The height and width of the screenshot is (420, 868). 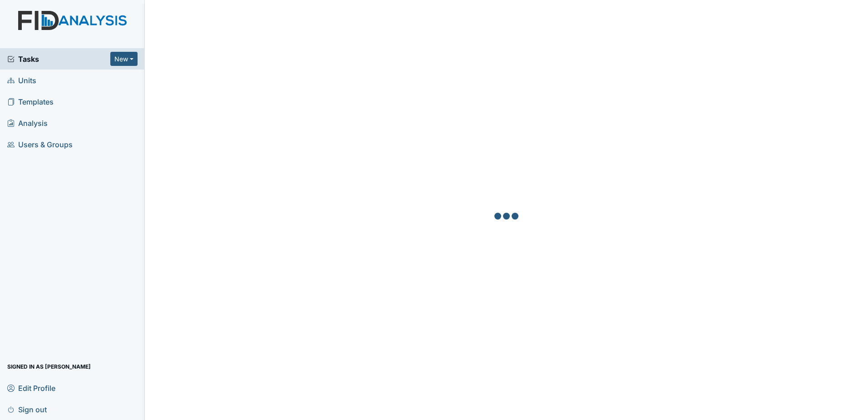 I want to click on span: Analysis, so click(x=27, y=123).